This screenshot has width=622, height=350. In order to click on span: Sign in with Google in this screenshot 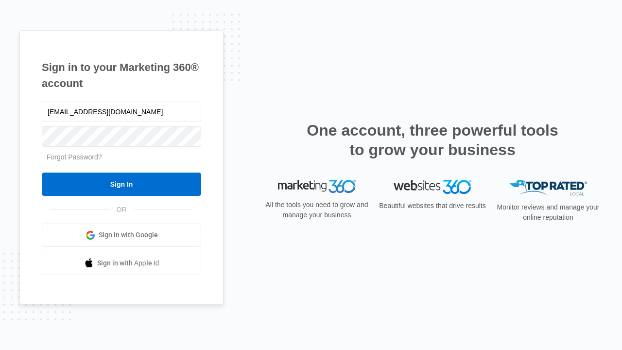, I will do `click(128, 235)`.